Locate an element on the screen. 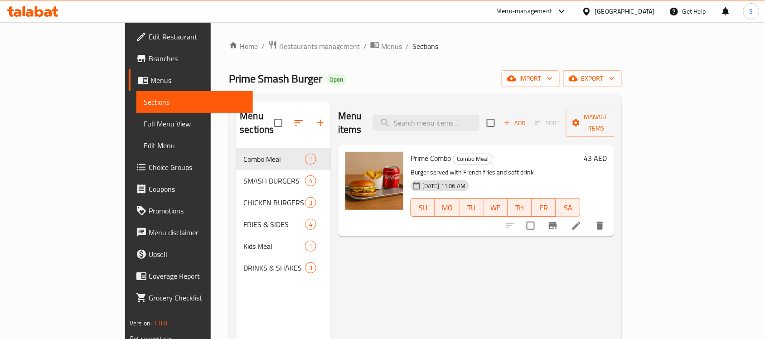  a: Full Menu View is located at coordinates (195, 124).